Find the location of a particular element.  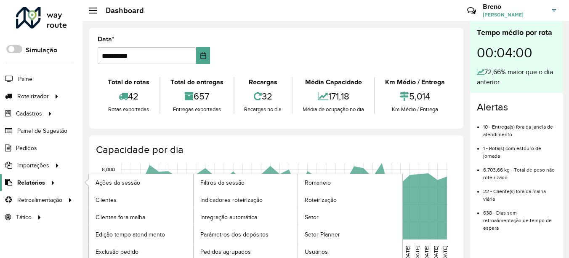

a: Contato Rápido is located at coordinates (471, 11).